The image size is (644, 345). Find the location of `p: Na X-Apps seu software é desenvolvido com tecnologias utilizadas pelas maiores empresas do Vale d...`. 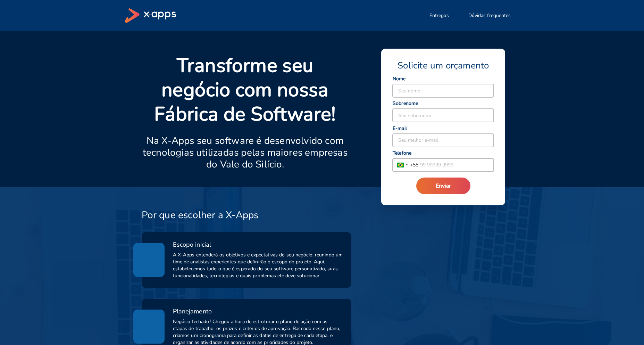

p: Na X-Apps seu software é desenvolvido com tecnologias utilizadas pelas maiores empresas do Vale d... is located at coordinates (245, 153).